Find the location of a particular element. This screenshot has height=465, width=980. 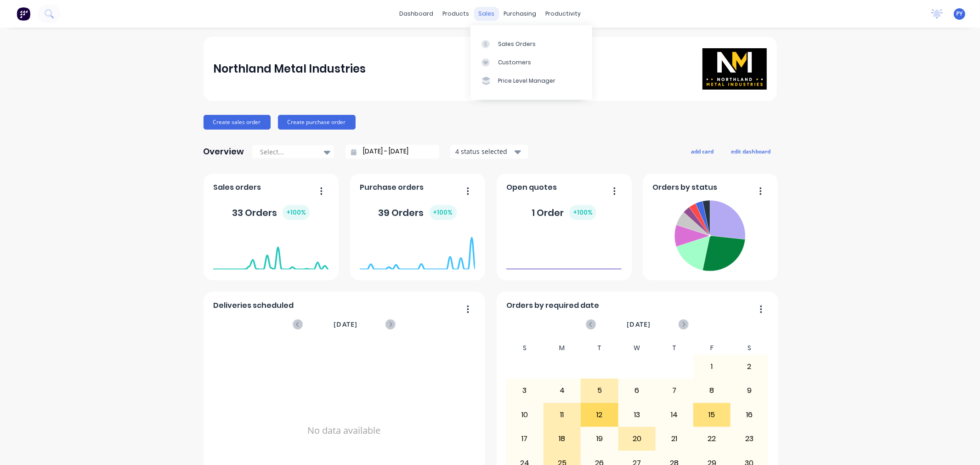

button: Create purchase order is located at coordinates (317, 122).